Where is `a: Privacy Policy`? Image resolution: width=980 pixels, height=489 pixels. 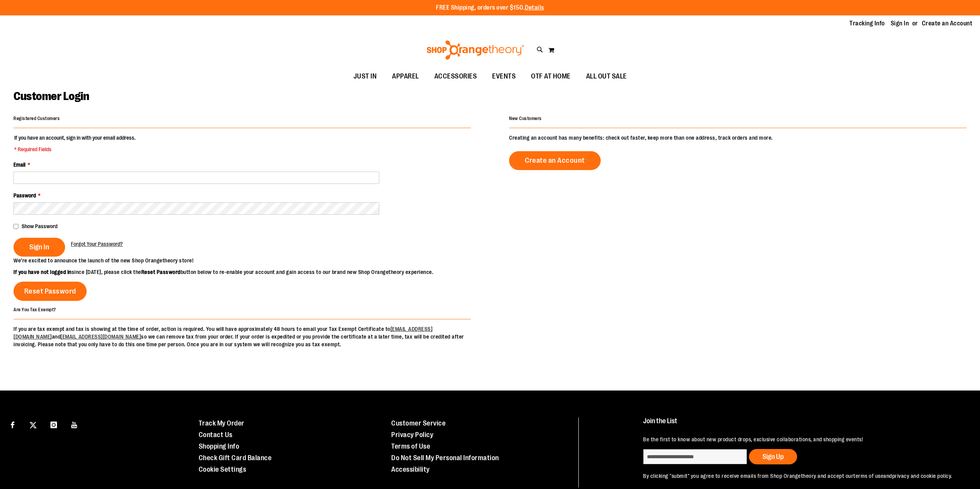
a: Privacy Policy is located at coordinates (412, 435).